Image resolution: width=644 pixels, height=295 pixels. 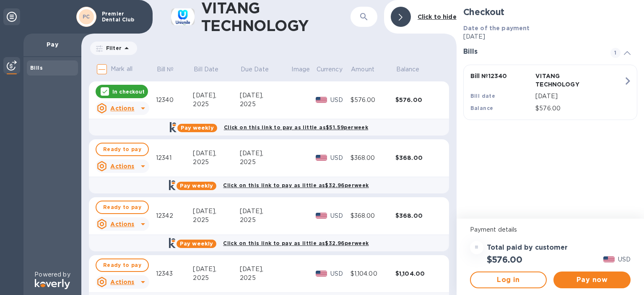 What do you see at coordinates (301, 69) in the screenshot?
I see `p: Image` at bounding box center [301, 69].